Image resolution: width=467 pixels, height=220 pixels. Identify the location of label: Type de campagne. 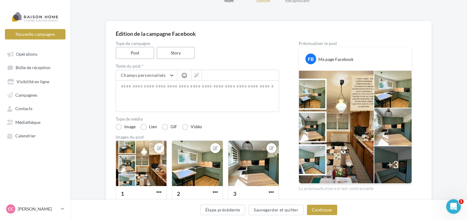
(197, 43).